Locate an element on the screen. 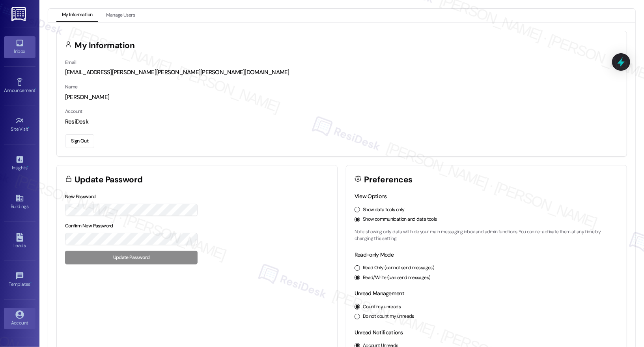 The height and width of the screenshot is (347, 644). label: Read/Write (can send messages) is located at coordinates (397, 278).